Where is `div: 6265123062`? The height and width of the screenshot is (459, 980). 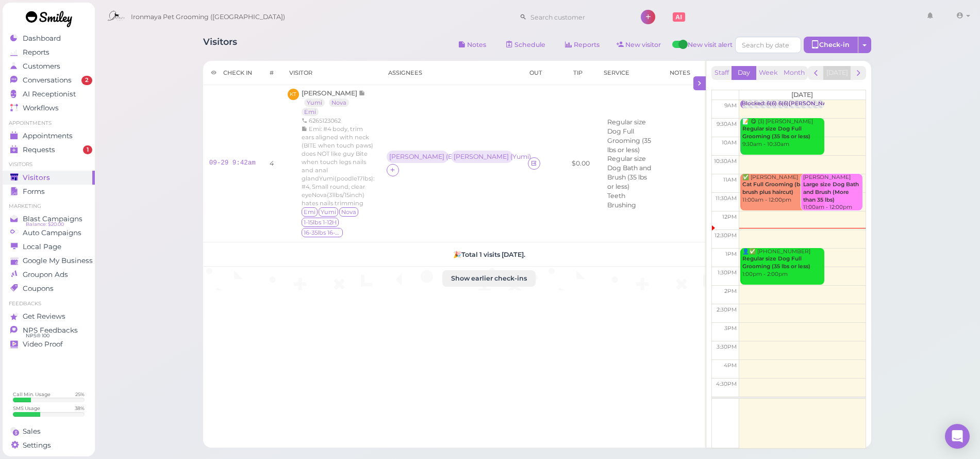 div: 6265123062 is located at coordinates (337, 120).